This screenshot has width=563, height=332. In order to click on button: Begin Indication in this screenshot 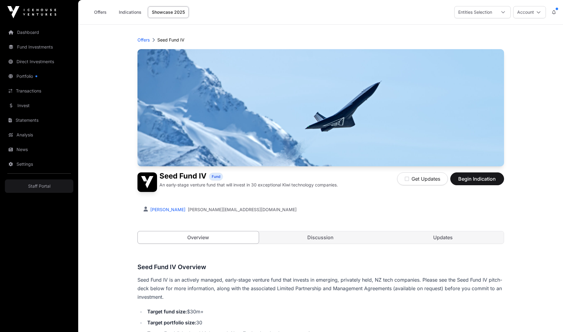, I will do `click(477, 179)`.